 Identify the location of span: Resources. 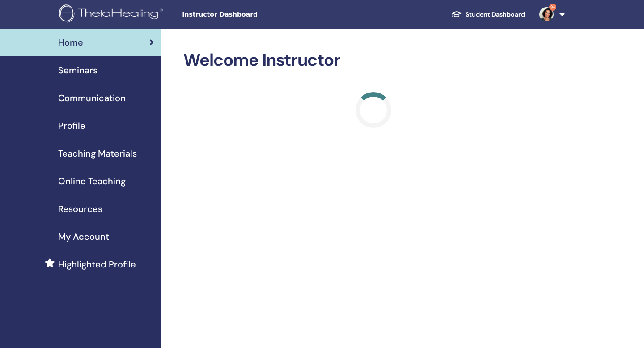
(80, 209).